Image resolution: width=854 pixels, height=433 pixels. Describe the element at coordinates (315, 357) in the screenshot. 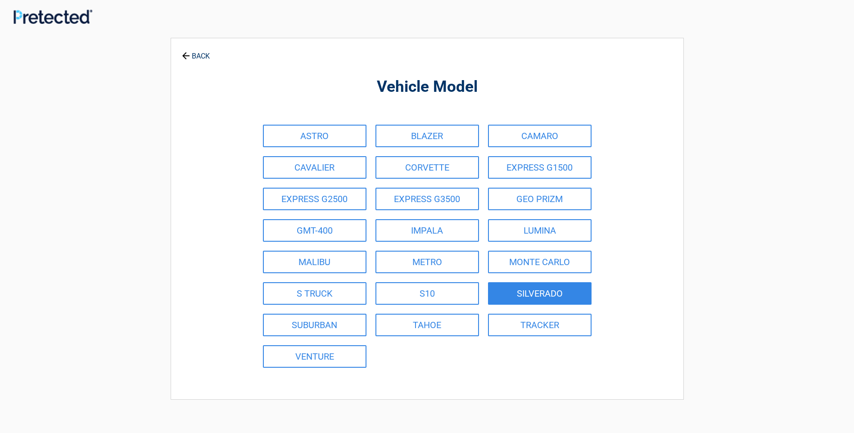

I see `a: VENTURE` at that location.